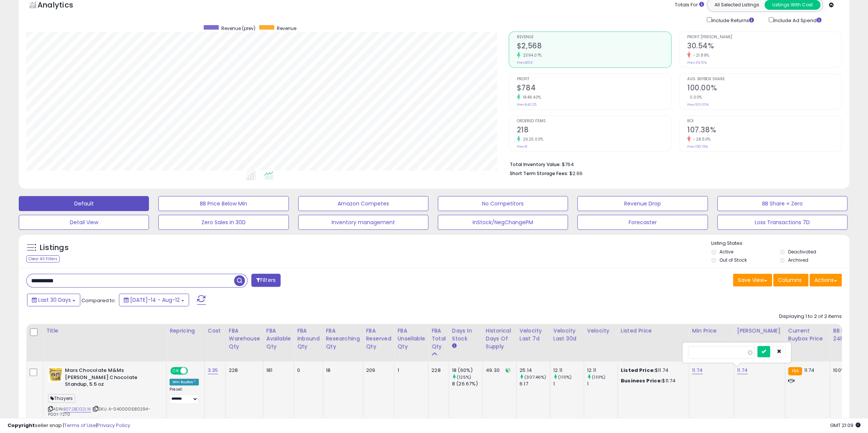 This screenshot has width=868, height=433. What do you see at coordinates (533, 334) in the screenshot?
I see `div: Velocity Last 7d` at bounding box center [533, 334].